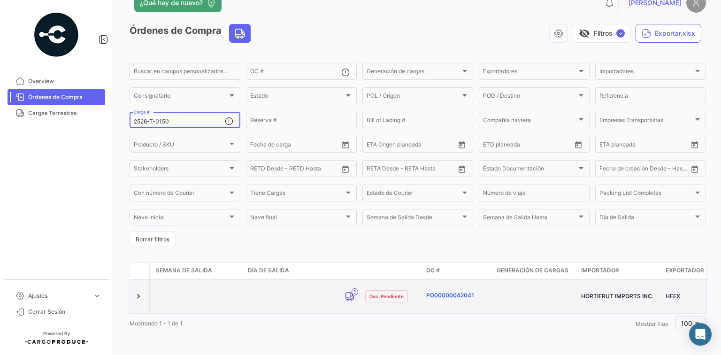 The height and width of the screenshot is (355, 721). I want to click on span: 1, so click(355, 292).